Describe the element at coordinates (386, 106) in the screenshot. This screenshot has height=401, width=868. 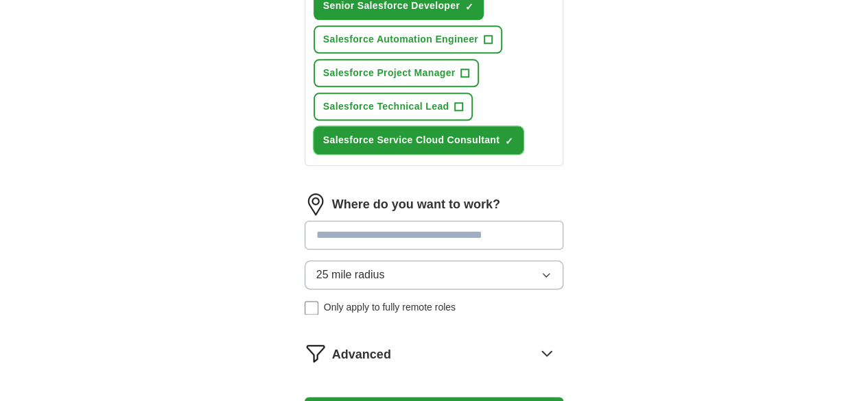
I see `span: Salesforce Technical Lead` at that location.